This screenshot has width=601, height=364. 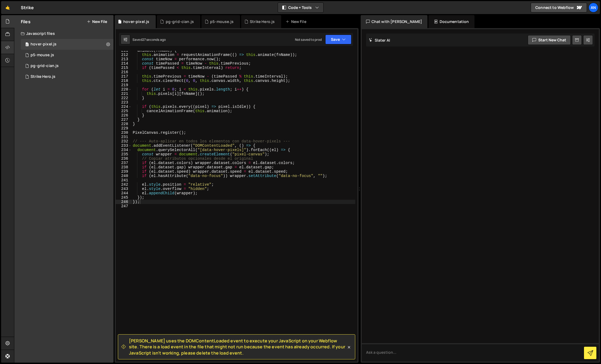 What do you see at coordinates (124, 163) in the screenshot?
I see `div: 237` at bounding box center [124, 163].